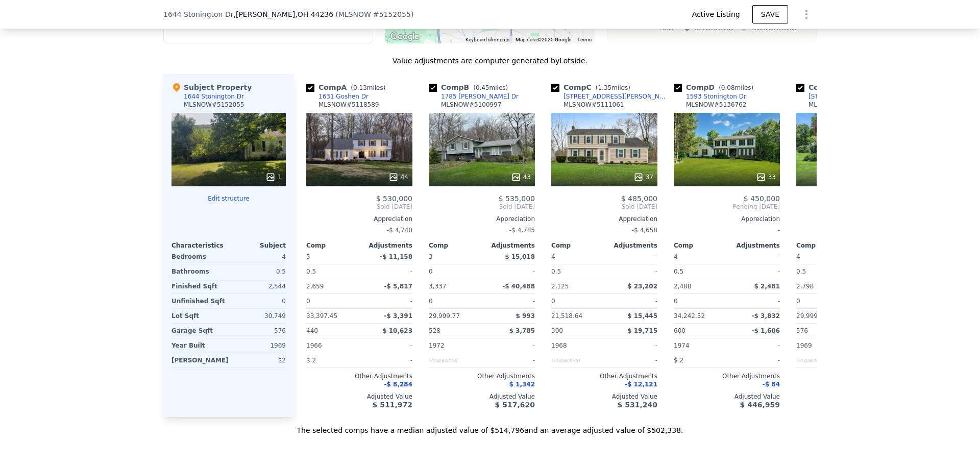 The image size is (980, 465). What do you see at coordinates (642, 331) in the screenshot?
I see `span: $ 19,715` at bounding box center [642, 331].